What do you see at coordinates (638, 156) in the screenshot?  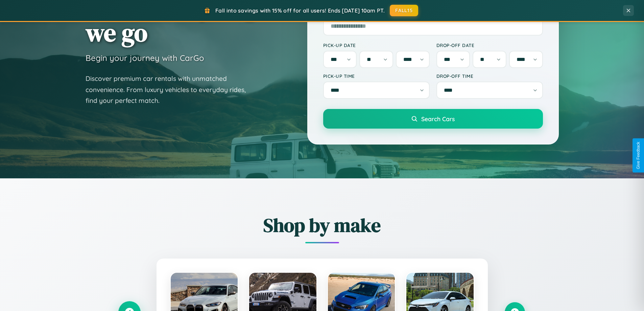 I see `div: Give Feedback` at bounding box center [638, 156].